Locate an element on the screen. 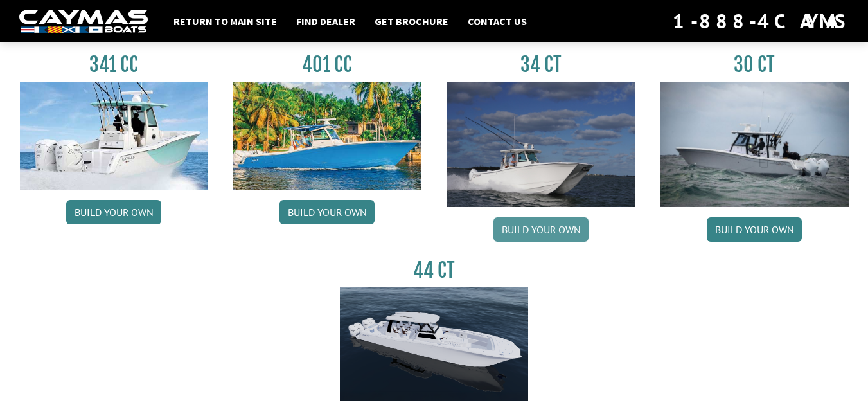  div: 1-888-4CAYMAS is located at coordinates (761, 21).